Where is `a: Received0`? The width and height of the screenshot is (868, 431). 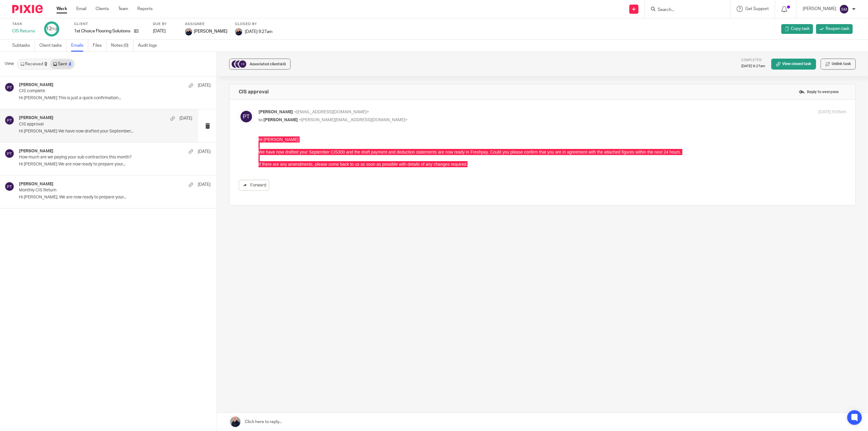 a: Received0 is located at coordinates (34, 64).